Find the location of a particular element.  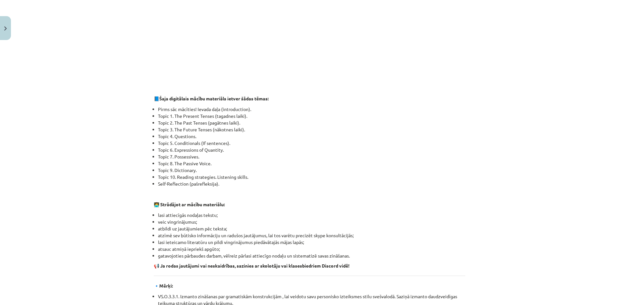

li: Topic 10. Reading strategies. Listening skills. is located at coordinates (311, 177).